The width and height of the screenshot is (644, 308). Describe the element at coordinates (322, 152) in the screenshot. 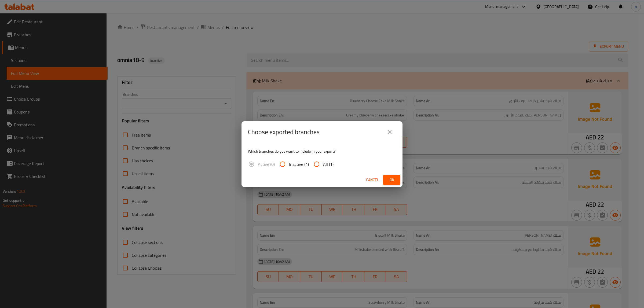

I see `p: Which branches do you want to include in your export?` at that location.